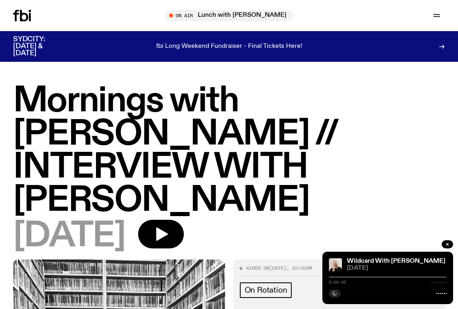 The image size is (458, 309). I want to click on span: , 10:00am, so click(299, 268).